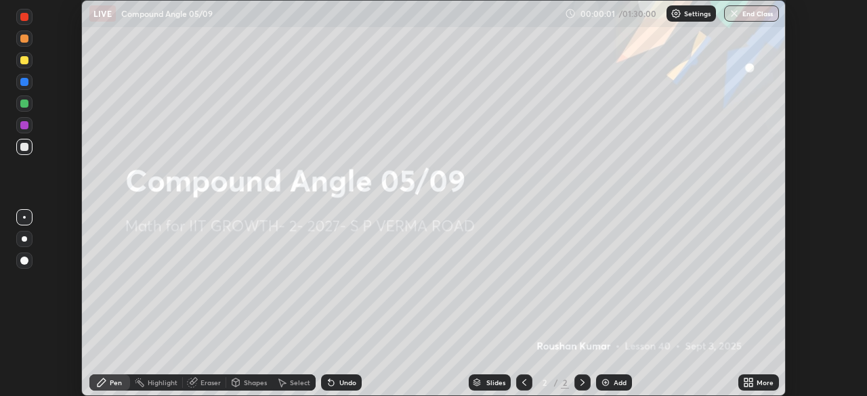  I want to click on div: Highlight, so click(163, 383).